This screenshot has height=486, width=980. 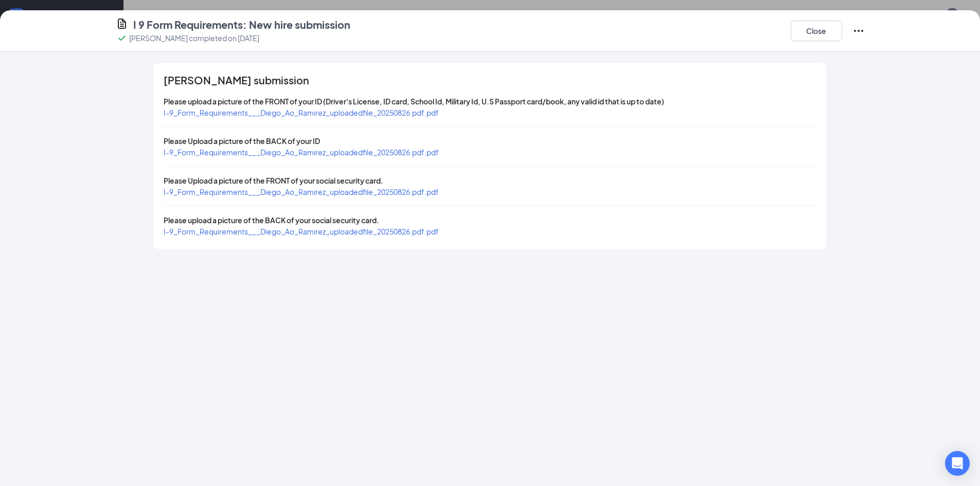 I want to click on span: Please Upload a picture of the BACK of your ID, so click(x=242, y=141).